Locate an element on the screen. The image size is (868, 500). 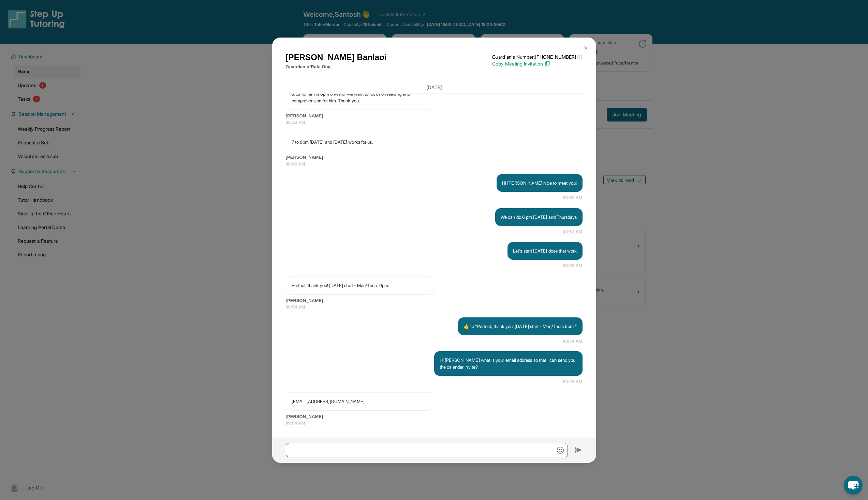
img: Send icon is located at coordinates (578, 450).